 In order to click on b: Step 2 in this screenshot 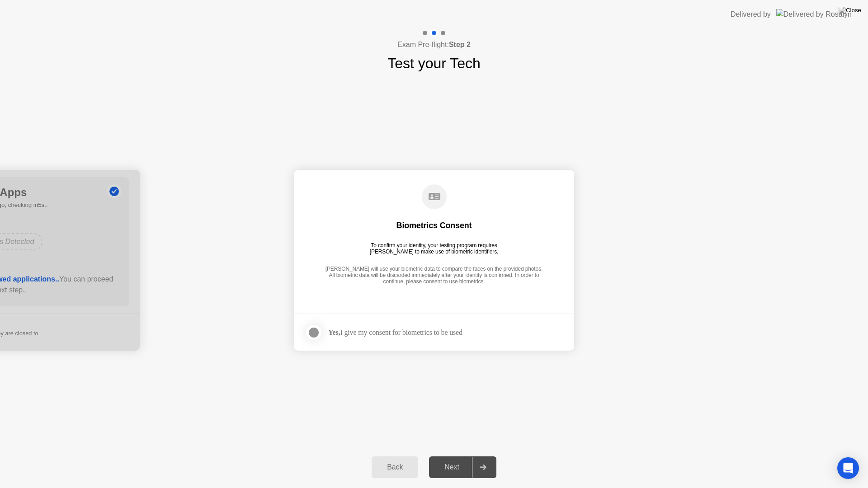, I will do `click(460, 45)`.